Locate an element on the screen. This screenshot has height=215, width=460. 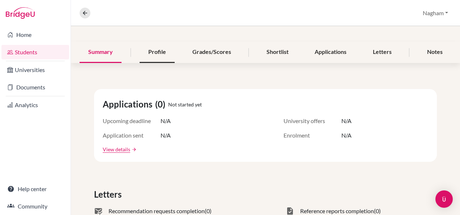
span: Letters is located at coordinates (109, 194).